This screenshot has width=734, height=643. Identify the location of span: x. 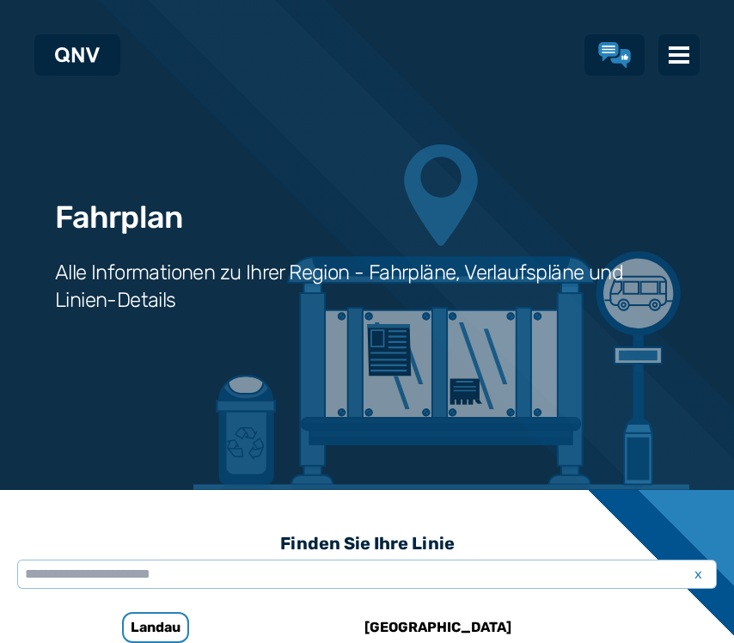
(697, 574).